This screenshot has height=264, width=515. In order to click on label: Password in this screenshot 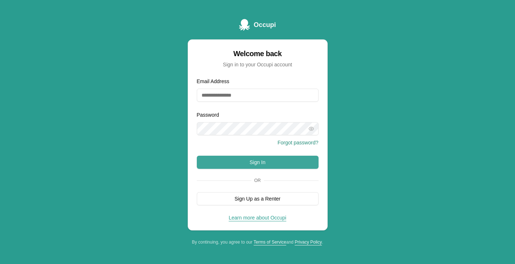, I will do `click(208, 115)`.